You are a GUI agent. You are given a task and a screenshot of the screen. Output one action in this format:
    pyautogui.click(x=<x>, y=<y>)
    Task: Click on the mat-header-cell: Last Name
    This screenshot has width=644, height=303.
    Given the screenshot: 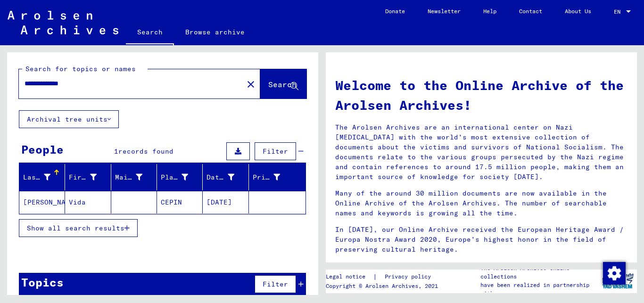 What is the action you would take?
    pyautogui.click(x=42, y=177)
    